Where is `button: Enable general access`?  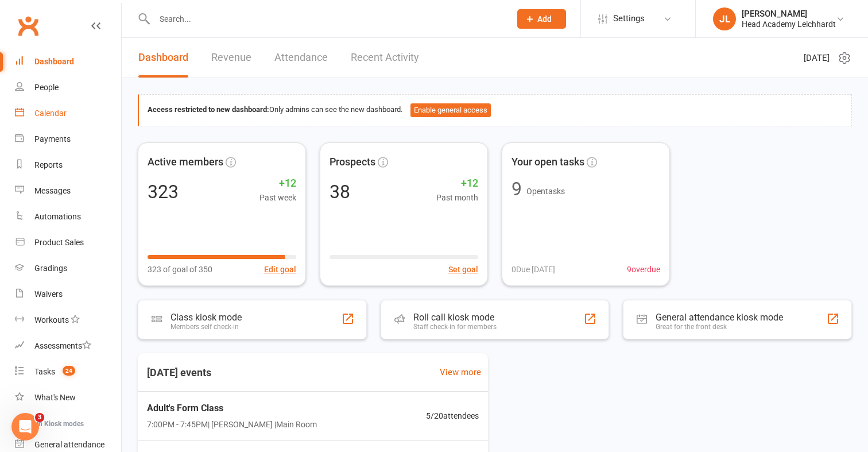 button: Enable general access is located at coordinates (451, 110).